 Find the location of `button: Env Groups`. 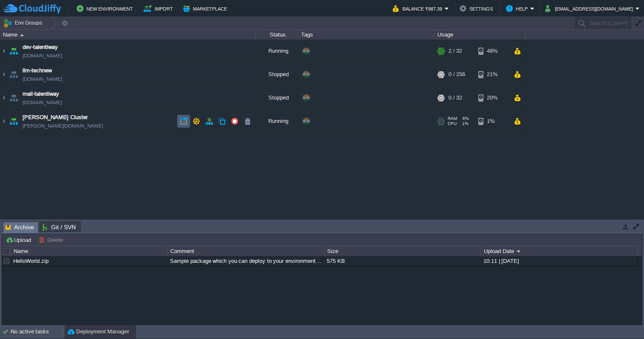

button: Env Groups is located at coordinates (24, 23).